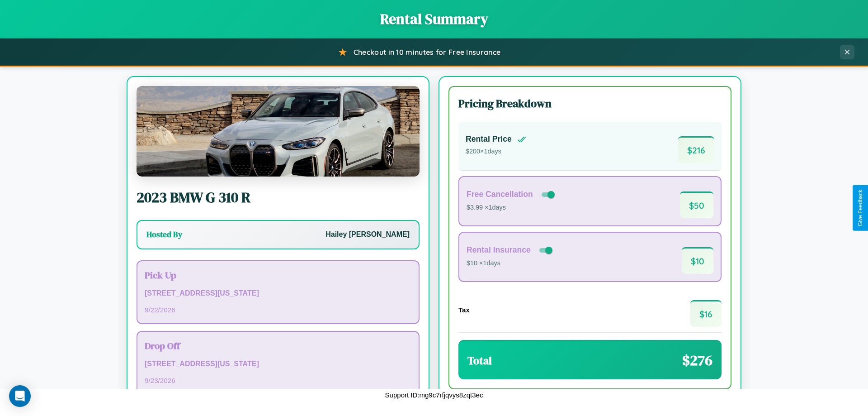 This screenshot has width=868, height=416. What do you see at coordinates (496, 151) in the screenshot?
I see `p: $ 200 × 1 days` at bounding box center [496, 151].